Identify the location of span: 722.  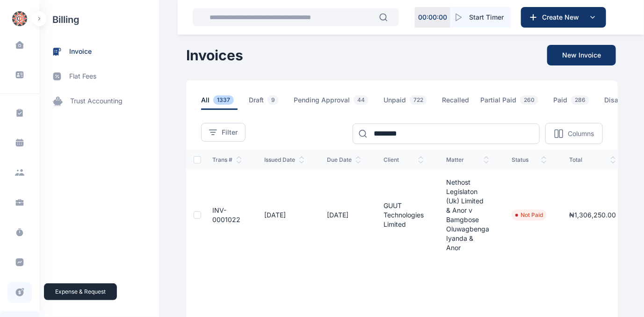
(418, 100).